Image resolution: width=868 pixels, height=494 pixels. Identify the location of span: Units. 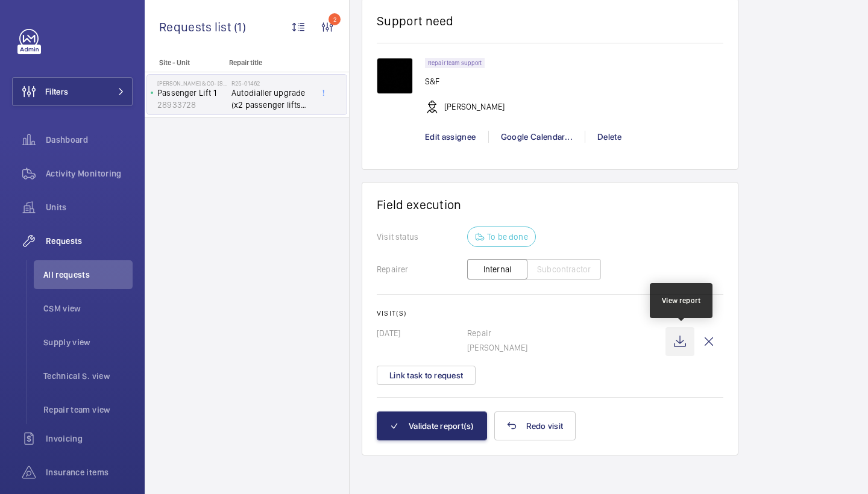
(90, 208).